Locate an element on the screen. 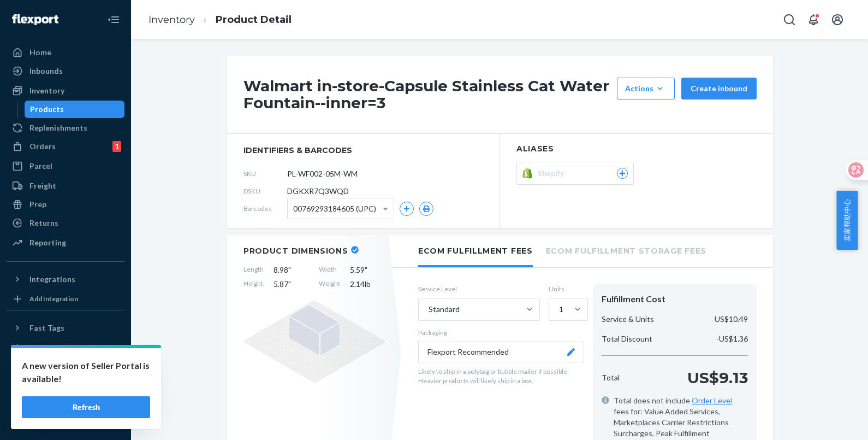  div: Add Fast Tag is located at coordinates (49, 347).